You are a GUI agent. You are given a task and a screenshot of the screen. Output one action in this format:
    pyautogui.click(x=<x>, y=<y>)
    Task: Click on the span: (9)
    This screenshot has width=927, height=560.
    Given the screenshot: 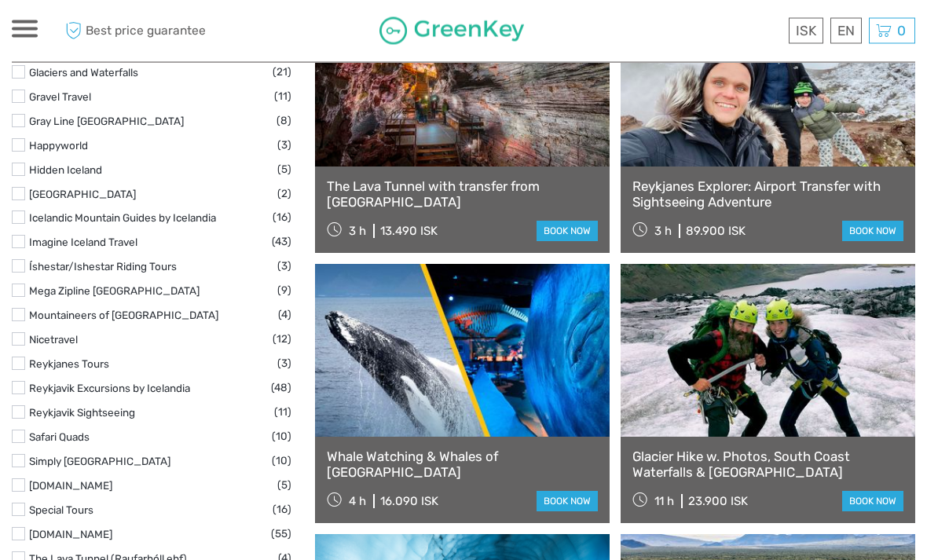 What is the action you would take?
    pyautogui.click(x=285, y=290)
    